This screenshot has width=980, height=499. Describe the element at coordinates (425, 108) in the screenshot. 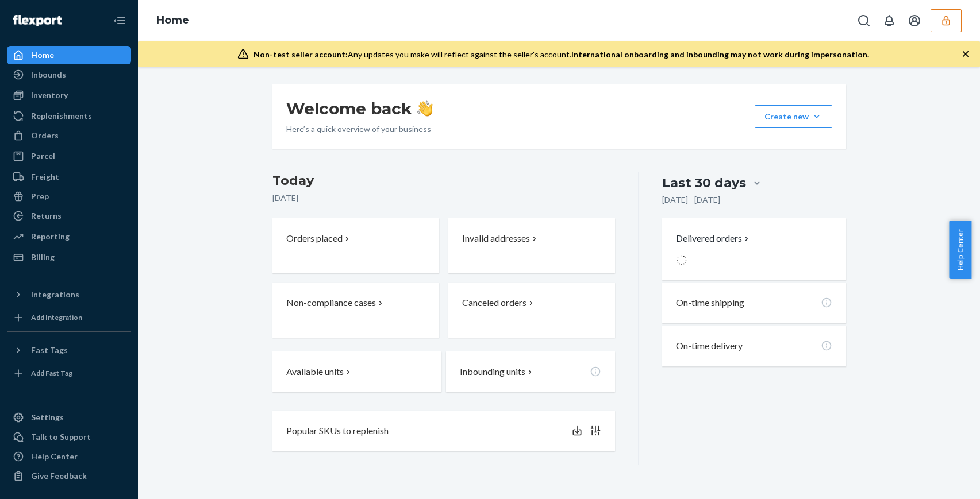

I see `img: hand-wave emoji` at that location.